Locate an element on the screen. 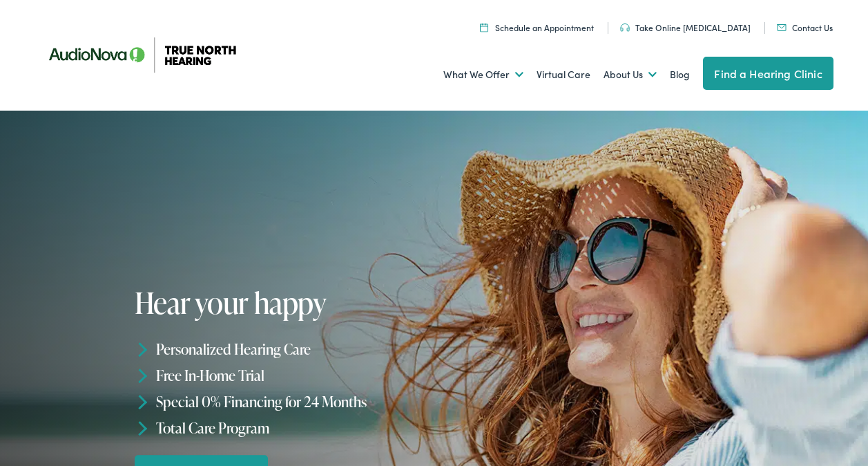 The image size is (868, 466). img: Icon symbolizing a calendar in color code ffb348 is located at coordinates (484, 27).